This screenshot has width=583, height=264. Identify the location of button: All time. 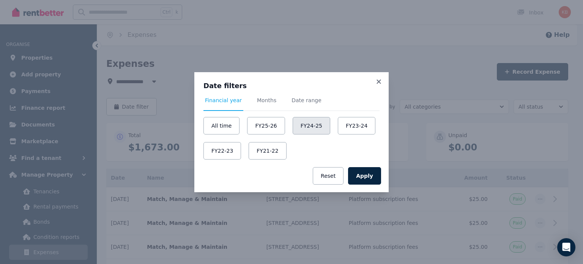
(221, 126).